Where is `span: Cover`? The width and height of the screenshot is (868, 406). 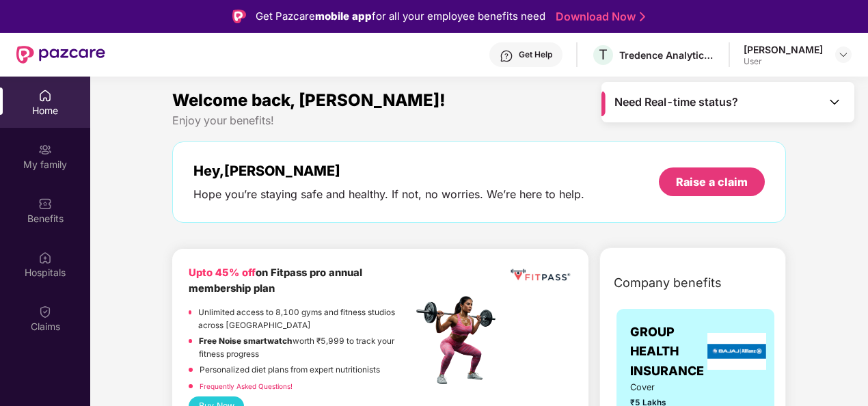 span: Cover is located at coordinates (654, 388).